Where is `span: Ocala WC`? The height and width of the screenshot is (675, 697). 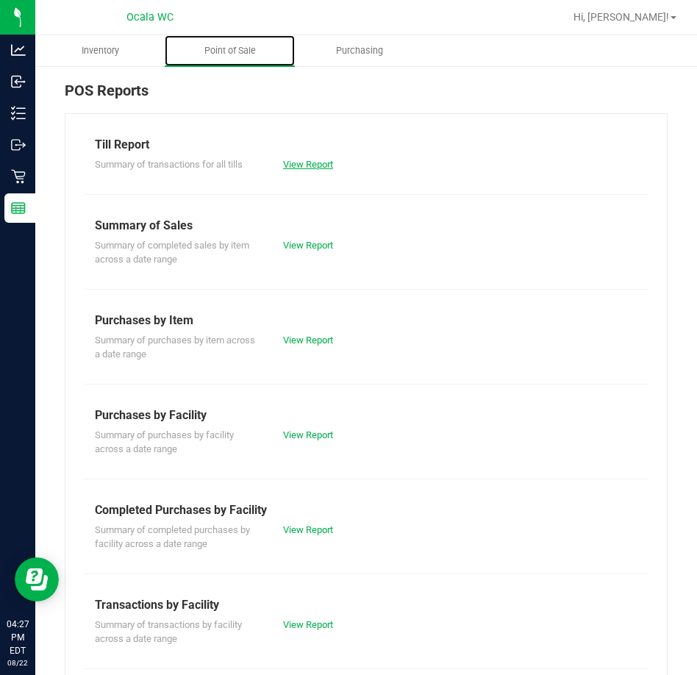
span: Ocala WC is located at coordinates (150, 17).